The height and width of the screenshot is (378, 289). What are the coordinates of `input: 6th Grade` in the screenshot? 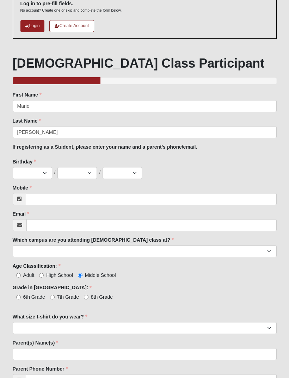 It's located at (18, 297).